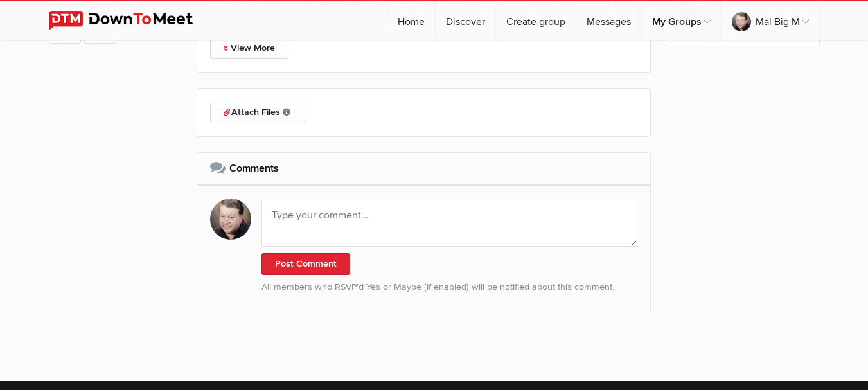 This screenshot has width=868, height=390. What do you see at coordinates (681, 21) in the screenshot?
I see `a: My Groups` at bounding box center [681, 21].